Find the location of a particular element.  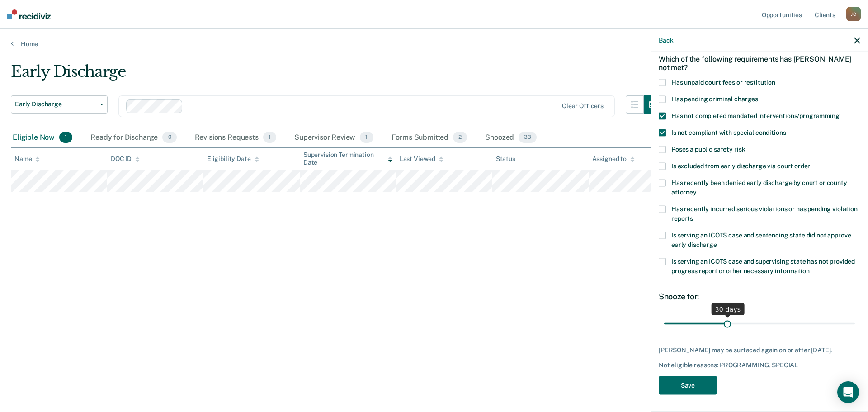

div: Name is located at coordinates (27, 159).